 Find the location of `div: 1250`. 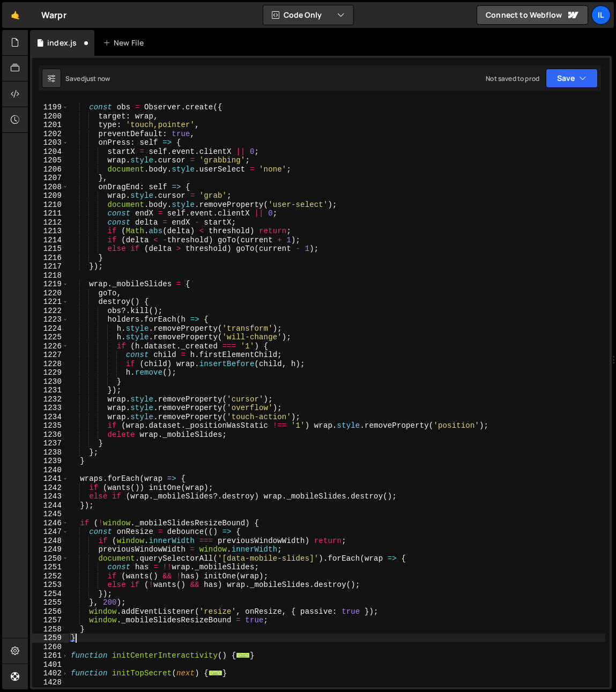

div: 1250 is located at coordinates (51, 558).